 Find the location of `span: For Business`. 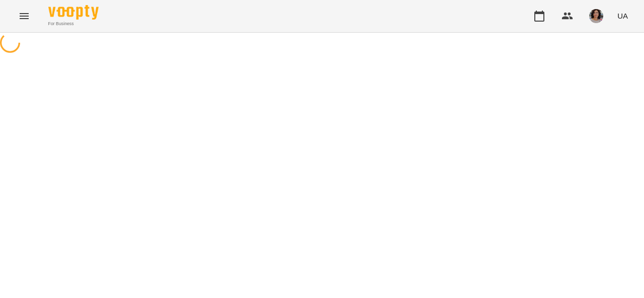

span: For Business is located at coordinates (73, 24).